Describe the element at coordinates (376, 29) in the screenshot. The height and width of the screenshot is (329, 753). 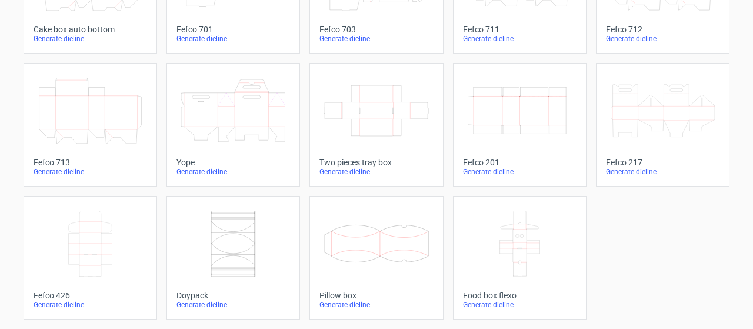
I see `div: Fefco 703` at that location.